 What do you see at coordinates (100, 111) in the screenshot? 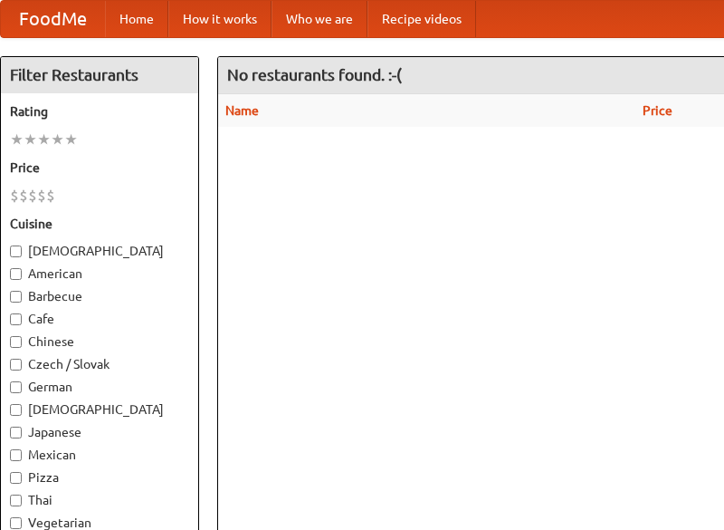
I see `h5: Rating` at bounding box center [100, 111].